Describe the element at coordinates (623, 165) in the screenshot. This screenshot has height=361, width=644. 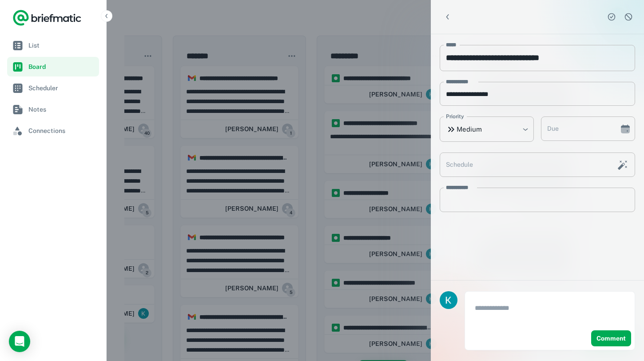
I see `button: Schedule this task with AI` at that location.